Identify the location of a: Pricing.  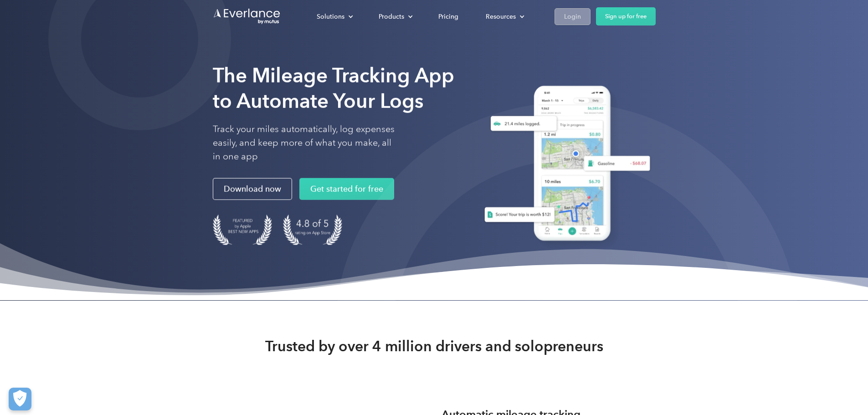
(448, 16).